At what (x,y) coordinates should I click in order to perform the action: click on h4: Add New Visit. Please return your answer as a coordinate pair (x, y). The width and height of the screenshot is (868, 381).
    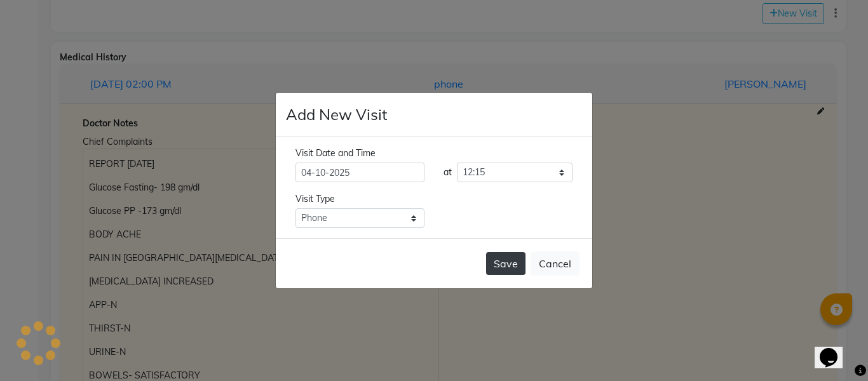
    Looking at the image, I should click on (336, 114).